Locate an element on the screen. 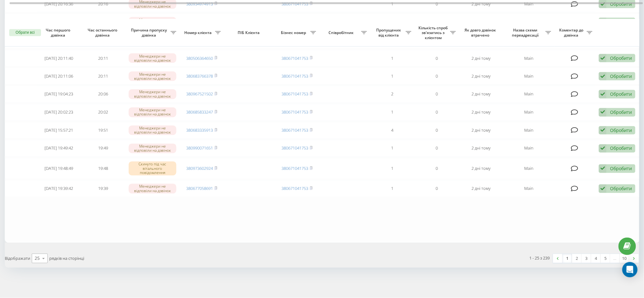  td: 19:48 is located at coordinates (103, 168).